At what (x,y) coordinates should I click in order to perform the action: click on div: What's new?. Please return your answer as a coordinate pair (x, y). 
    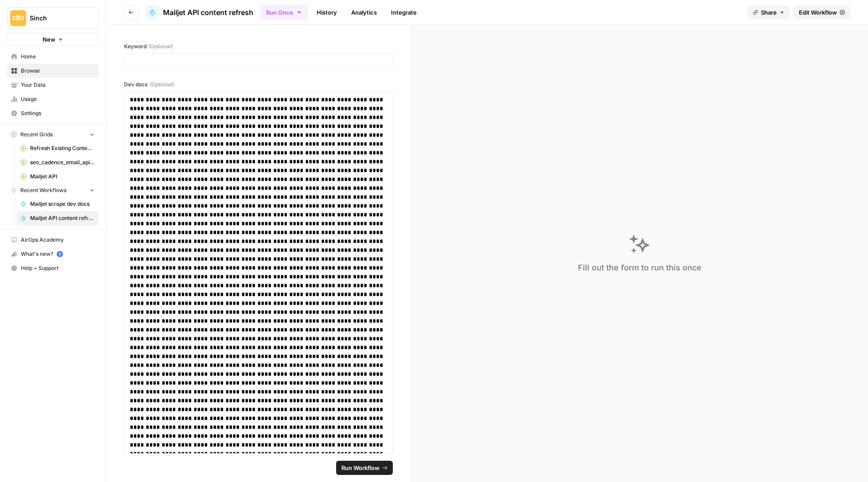
    Looking at the image, I should click on (53, 254).